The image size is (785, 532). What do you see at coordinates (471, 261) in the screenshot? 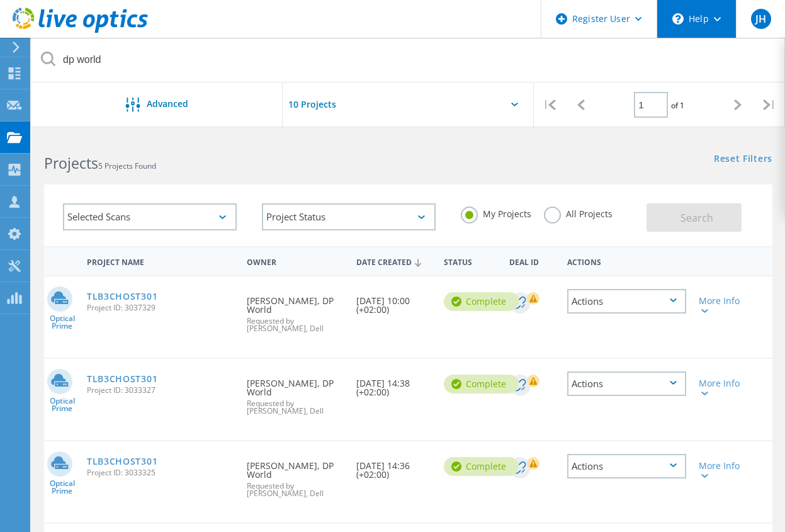
I see `div: Status` at bounding box center [471, 261].